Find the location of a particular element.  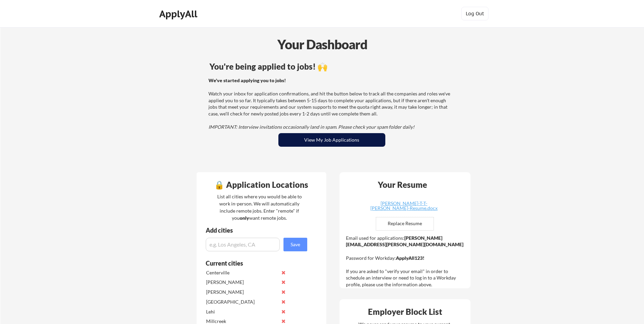

div: You're being applied to jobs! 🙌 is located at coordinates (332, 67).